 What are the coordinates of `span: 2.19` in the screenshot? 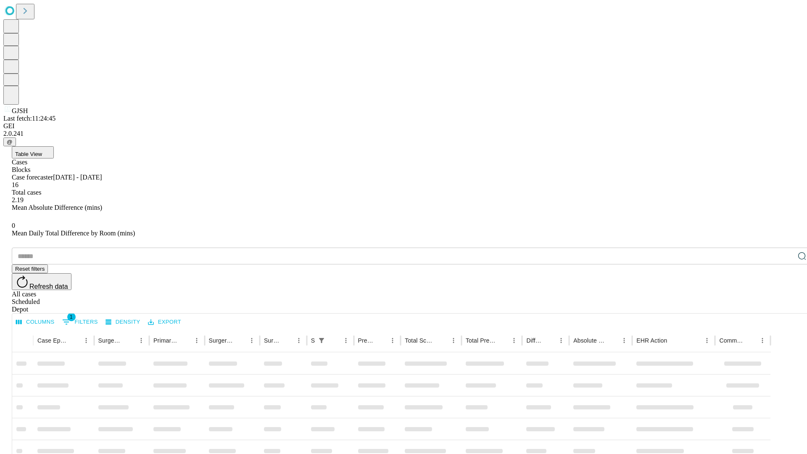 It's located at (18, 200).